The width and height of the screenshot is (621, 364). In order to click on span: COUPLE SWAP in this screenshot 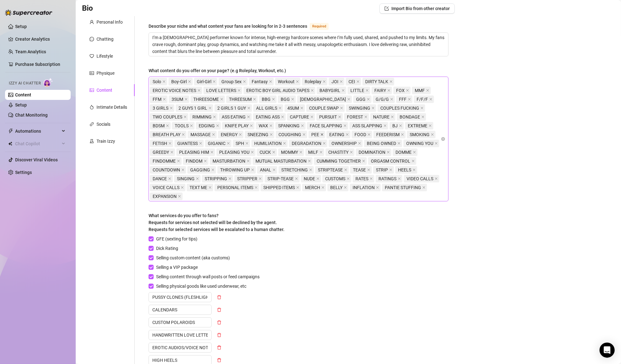, I will do `click(325, 108)`.